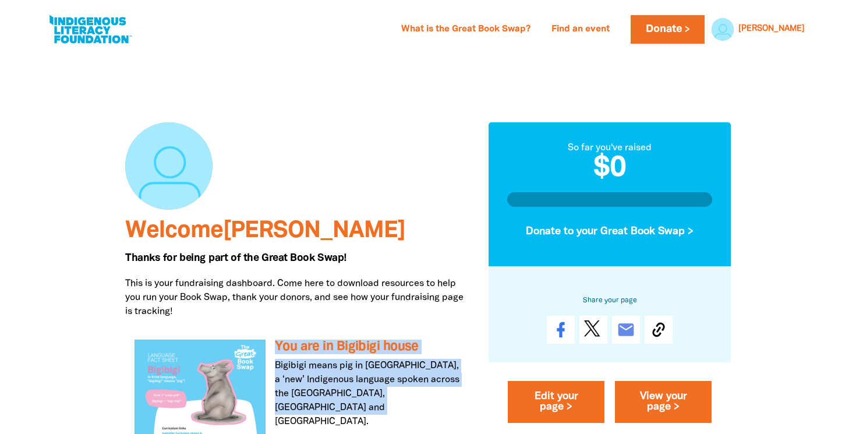 This screenshot has width=856, height=434. I want to click on h6: Share your page, so click(610, 300).